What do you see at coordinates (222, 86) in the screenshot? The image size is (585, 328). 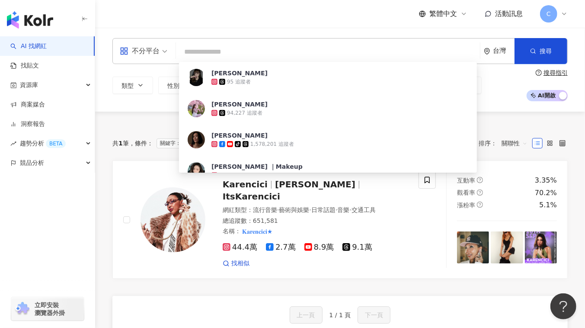 I see `span: 追蹤數` at bounding box center [222, 86].